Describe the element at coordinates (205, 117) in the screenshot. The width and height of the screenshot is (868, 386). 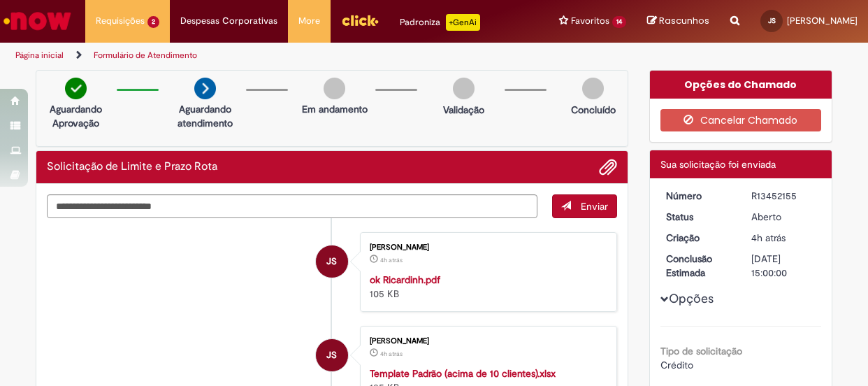
I see `p: Aguardando atendimento` at that location.